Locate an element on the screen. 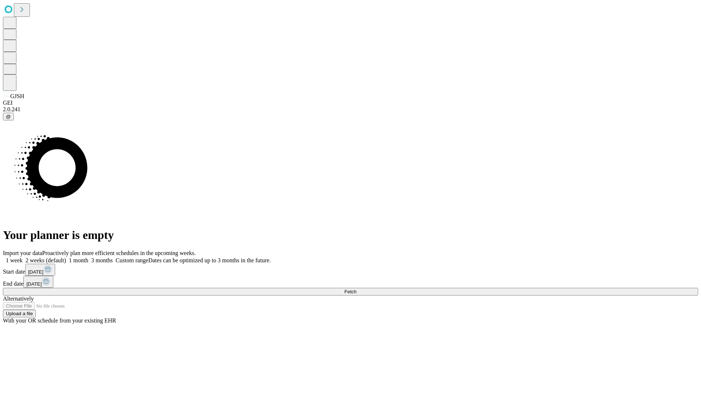 Image resolution: width=701 pixels, height=394 pixels. span: 1 month is located at coordinates (78, 260).